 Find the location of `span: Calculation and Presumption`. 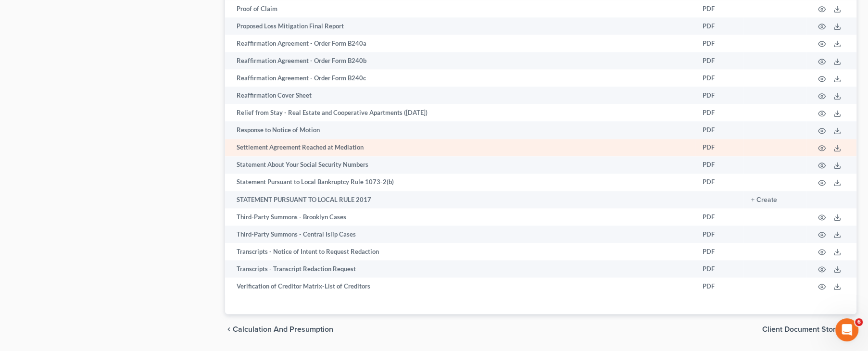

span: Calculation and Presumption is located at coordinates (282, 329).